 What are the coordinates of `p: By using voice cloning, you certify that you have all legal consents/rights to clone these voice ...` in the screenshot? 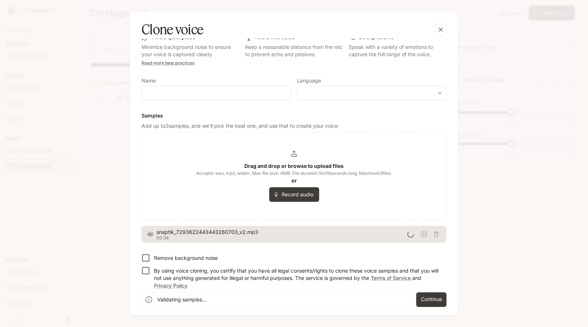 It's located at (297, 278).